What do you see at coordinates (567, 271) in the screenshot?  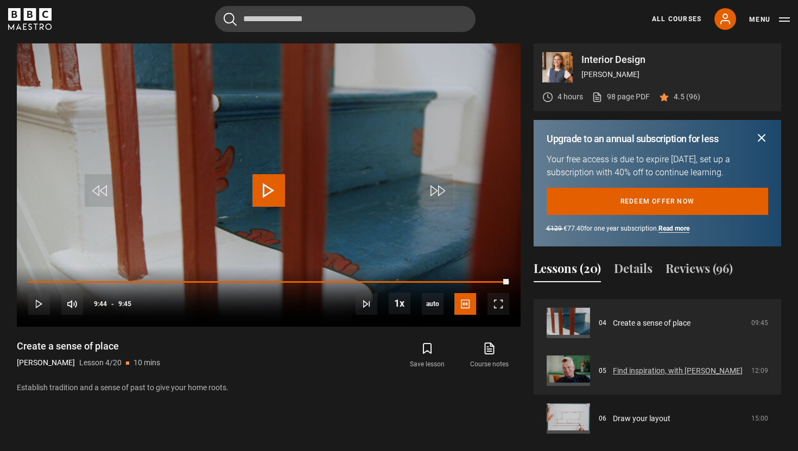 I see `button: Lessons (20)` at bounding box center [567, 271].